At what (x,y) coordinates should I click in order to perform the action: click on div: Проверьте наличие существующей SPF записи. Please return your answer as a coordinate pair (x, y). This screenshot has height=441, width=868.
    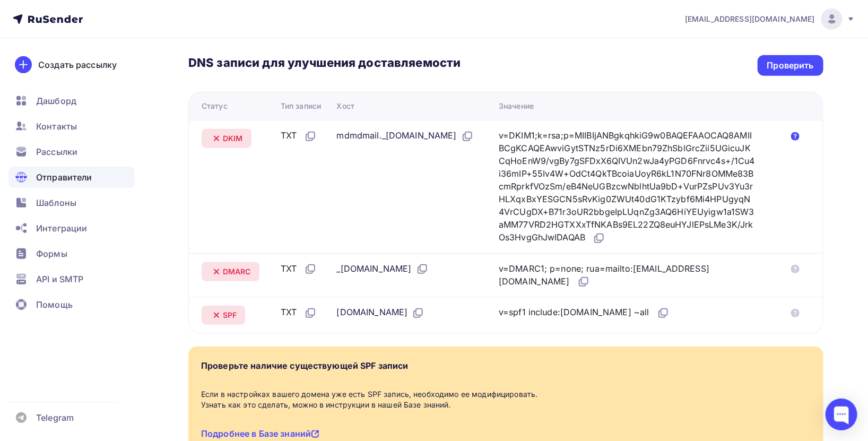
    Looking at the image, I should click on (305, 366).